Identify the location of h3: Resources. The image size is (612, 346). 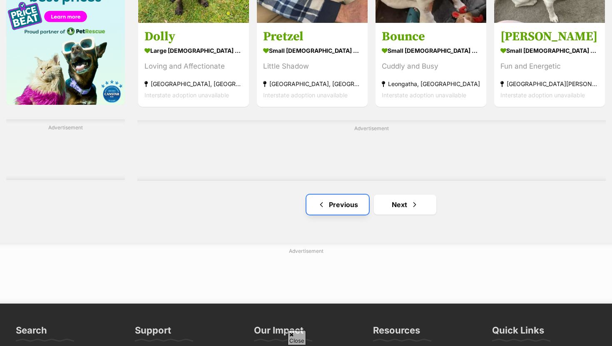
(396, 333).